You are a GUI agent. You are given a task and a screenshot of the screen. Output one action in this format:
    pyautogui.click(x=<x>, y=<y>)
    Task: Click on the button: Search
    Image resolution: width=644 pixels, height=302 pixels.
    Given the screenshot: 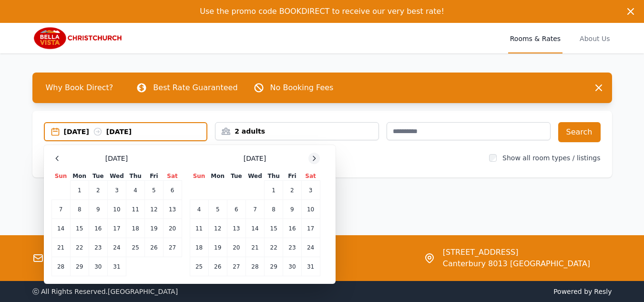 What is the action you would take?
    pyautogui.click(x=579, y=132)
    